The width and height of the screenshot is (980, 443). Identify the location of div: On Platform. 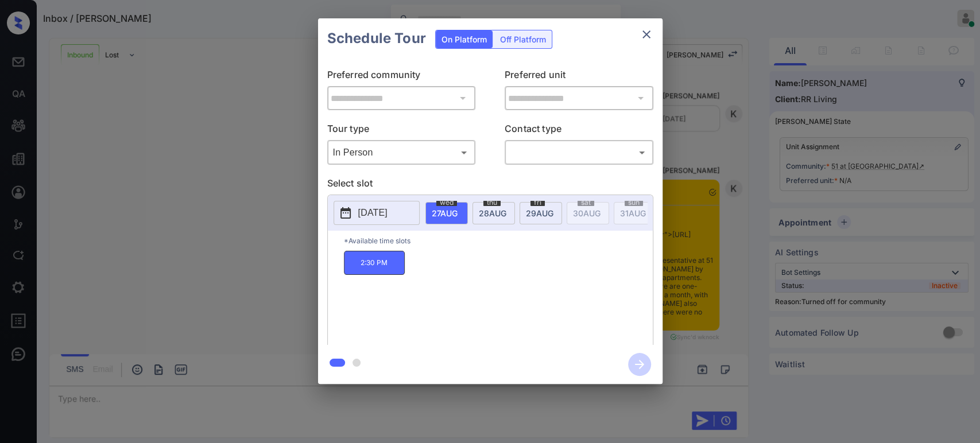
(463, 39).